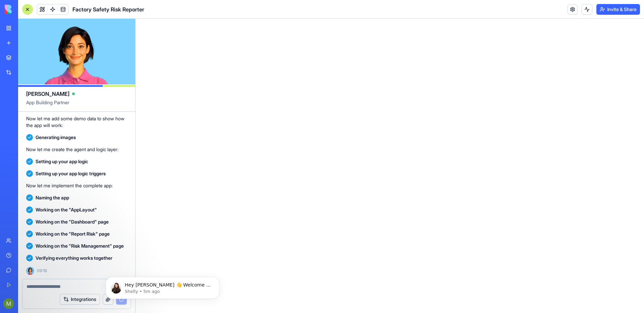  Describe the element at coordinates (73, 29) in the screenshot. I see `p: Message from Shelly, sent 5m ago` at that location.